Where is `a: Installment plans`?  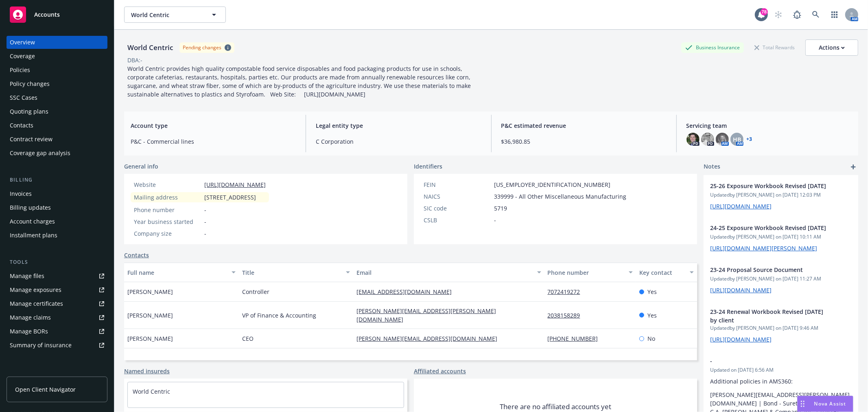
a: Installment plans is located at coordinates (57, 235).